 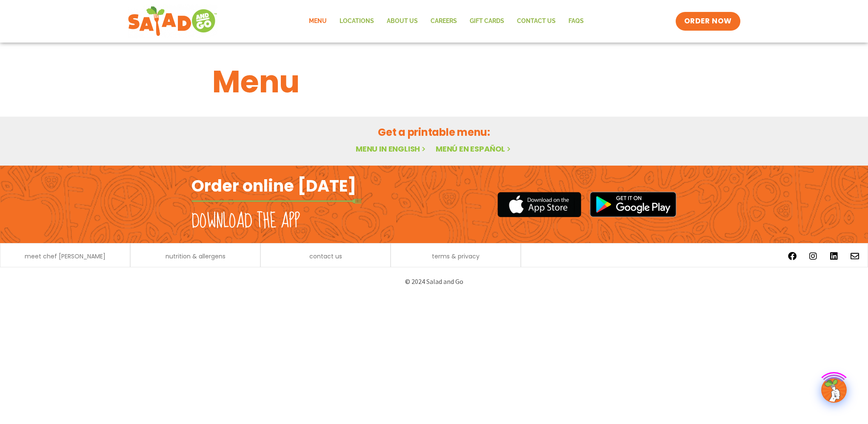 I want to click on a: Menú en español, so click(x=474, y=148).